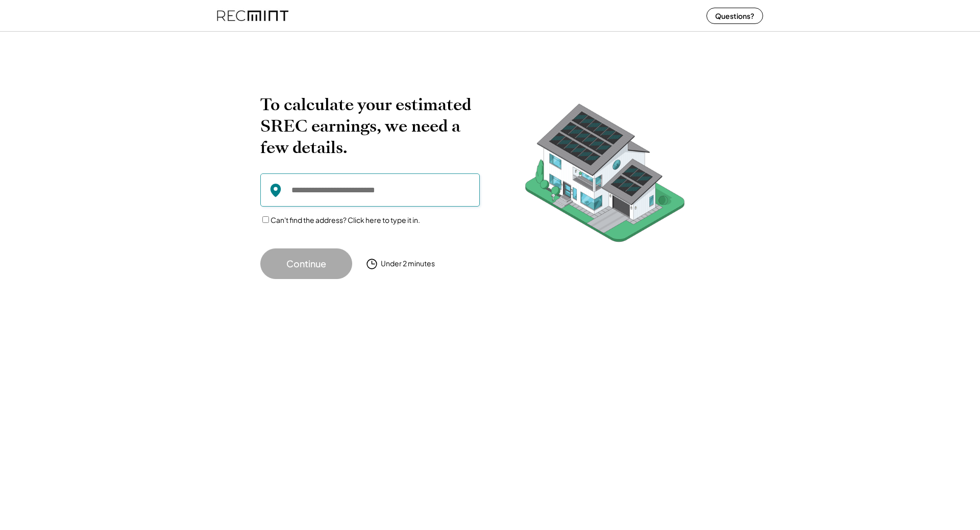 This screenshot has width=980, height=530. What do you see at coordinates (735, 16) in the screenshot?
I see `button: Questions?` at bounding box center [735, 16].